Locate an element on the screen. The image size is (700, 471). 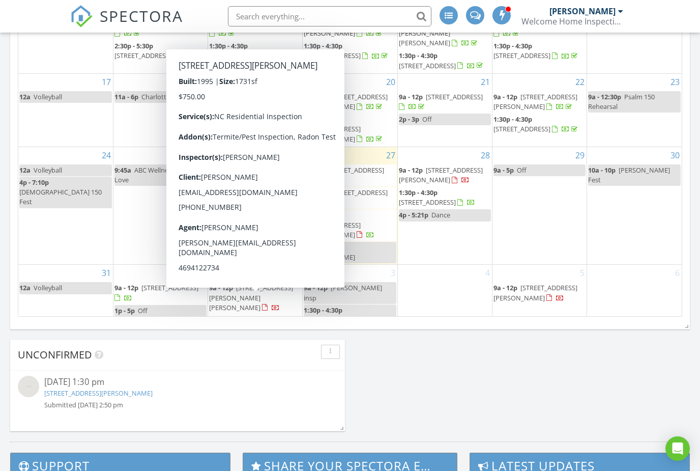
td: Go to September 6, 2025 is located at coordinates (635, 306).